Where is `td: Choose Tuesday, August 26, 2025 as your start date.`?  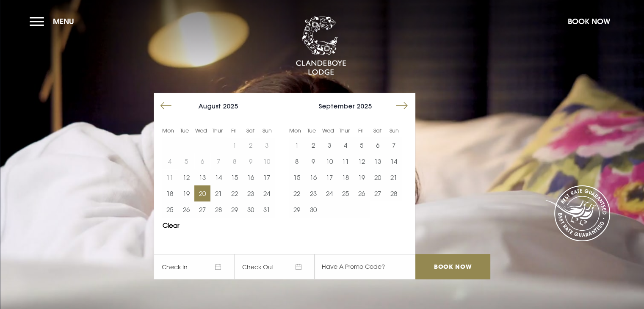 td: Choose Tuesday, August 26, 2025 as your start date. is located at coordinates (186, 209).